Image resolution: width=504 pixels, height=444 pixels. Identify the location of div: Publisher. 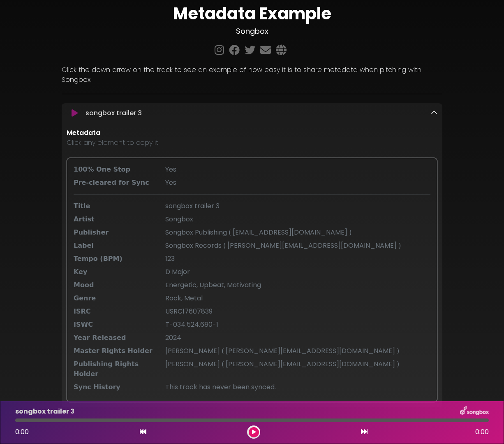
(114, 233).